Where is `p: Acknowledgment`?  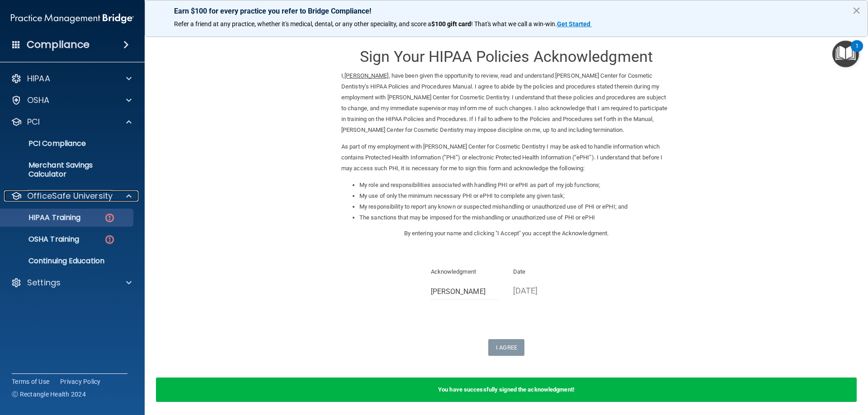 p: Acknowledgment is located at coordinates (465, 272).